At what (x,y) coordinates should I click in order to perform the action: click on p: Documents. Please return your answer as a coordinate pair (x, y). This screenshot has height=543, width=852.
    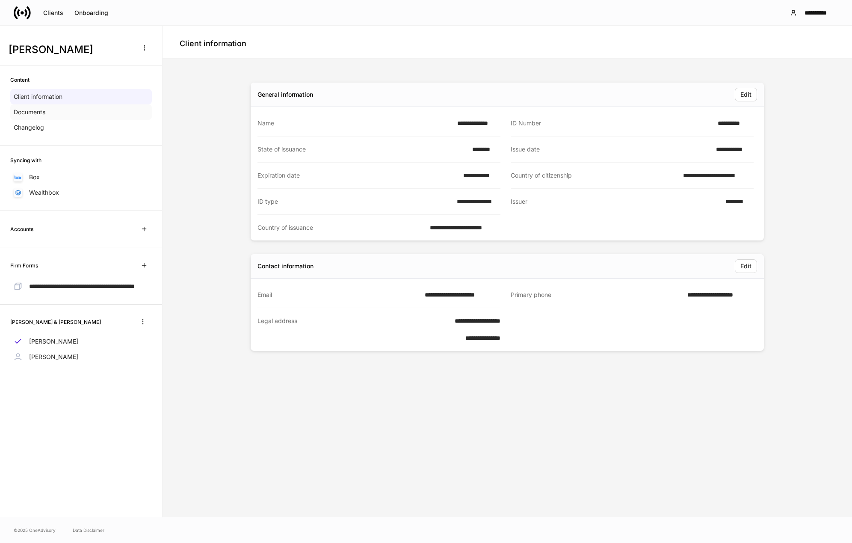
    Looking at the image, I should click on (30, 112).